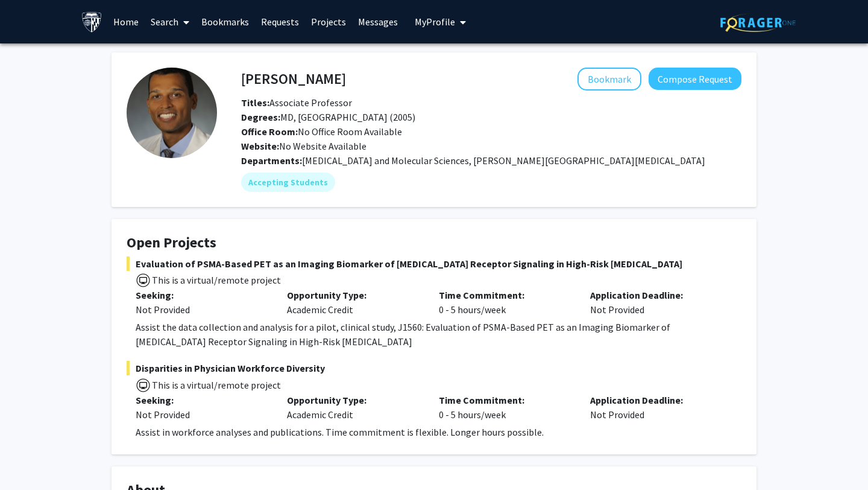 This screenshot has height=490, width=868. What do you see at coordinates (260, 146) in the screenshot?
I see `b: Website:` at bounding box center [260, 146].